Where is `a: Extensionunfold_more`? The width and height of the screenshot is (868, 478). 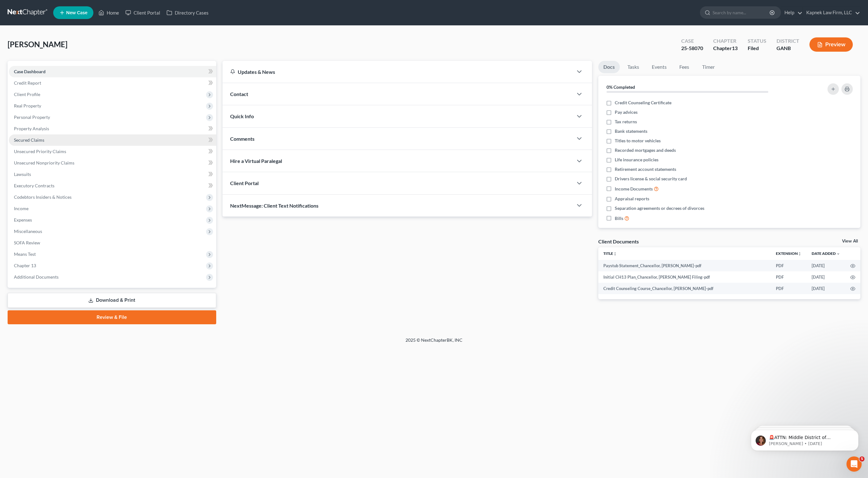 a: Extensionunfold_more is located at coordinates (789, 253).